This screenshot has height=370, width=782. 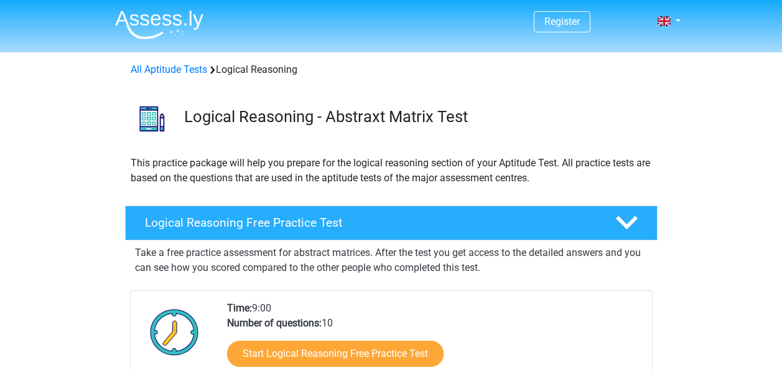 What do you see at coordinates (174, 332) in the screenshot?
I see `img: Clock` at bounding box center [174, 332].